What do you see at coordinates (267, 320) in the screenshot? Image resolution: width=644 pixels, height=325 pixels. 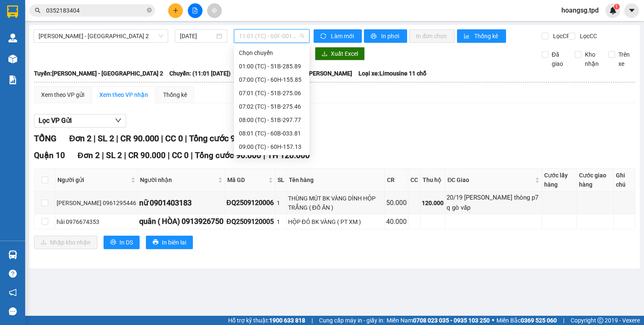 I see `span: Hỗ trợ kỹ thuật:` at bounding box center [267, 320].